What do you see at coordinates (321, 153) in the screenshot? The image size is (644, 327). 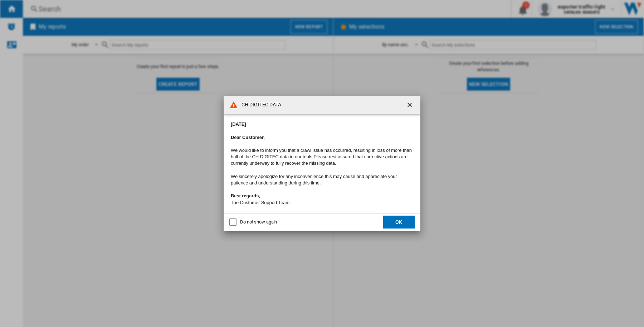 I see `span: We would like to inform you that a crawl issue has occurred, resulting in loss of more than half ...` at bounding box center [321, 153].